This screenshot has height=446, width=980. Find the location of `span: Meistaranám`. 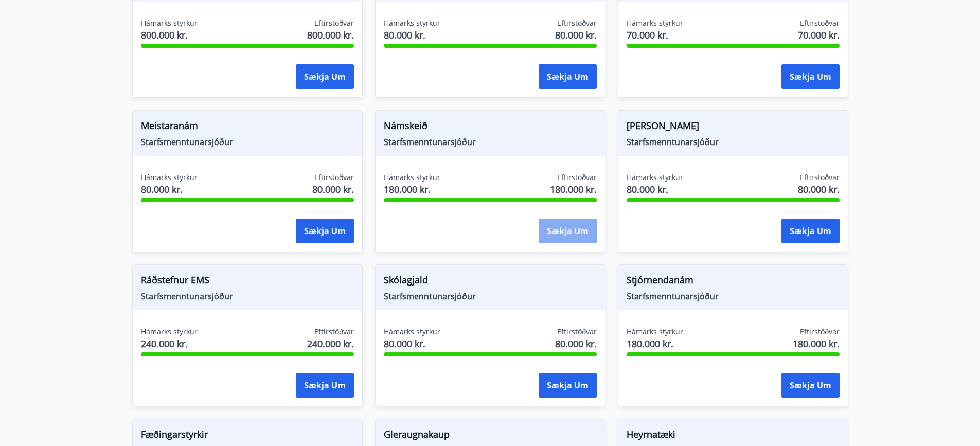

span: Meistaranám is located at coordinates (248, 127).